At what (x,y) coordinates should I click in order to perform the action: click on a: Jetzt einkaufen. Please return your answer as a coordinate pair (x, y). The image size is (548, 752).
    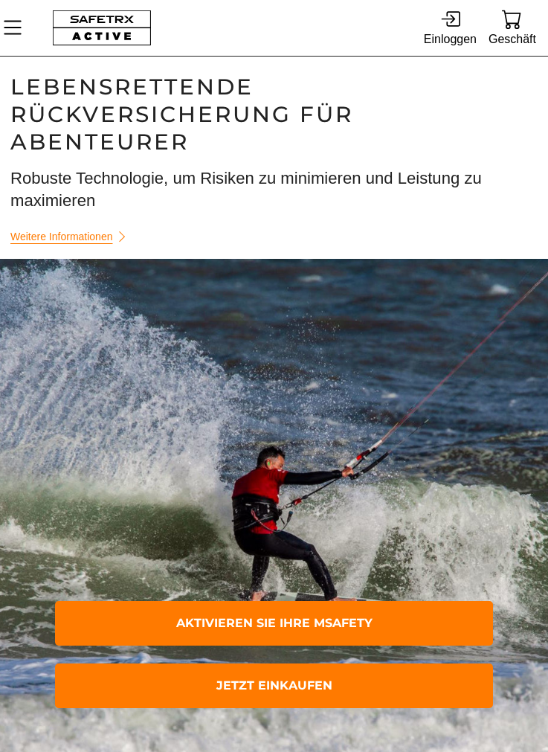
    Looking at the image, I should click on (275, 686).